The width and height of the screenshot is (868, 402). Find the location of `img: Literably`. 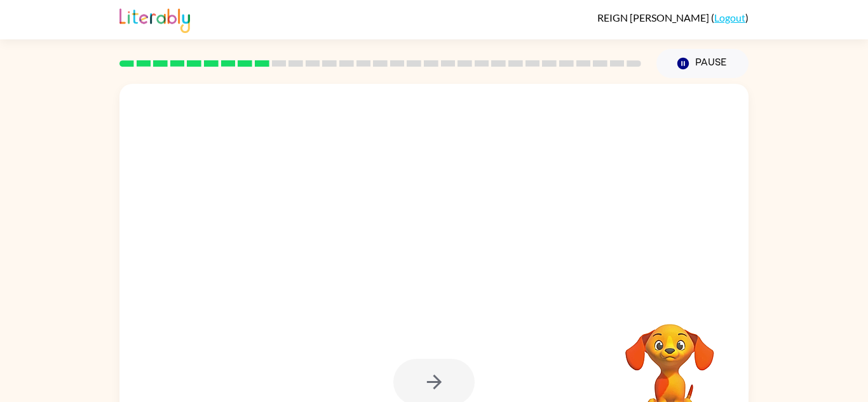

img: Literably is located at coordinates (155, 19).